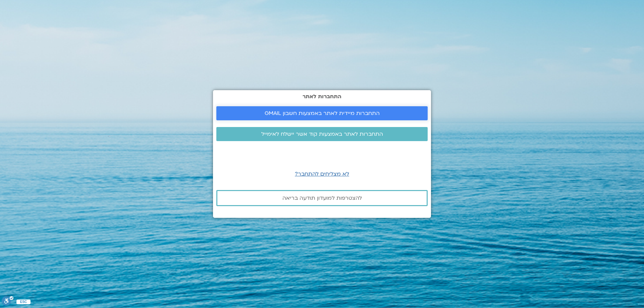 The height and width of the screenshot is (308, 644). I want to click on span: לא מצליחים להתחבר?, so click(322, 174).